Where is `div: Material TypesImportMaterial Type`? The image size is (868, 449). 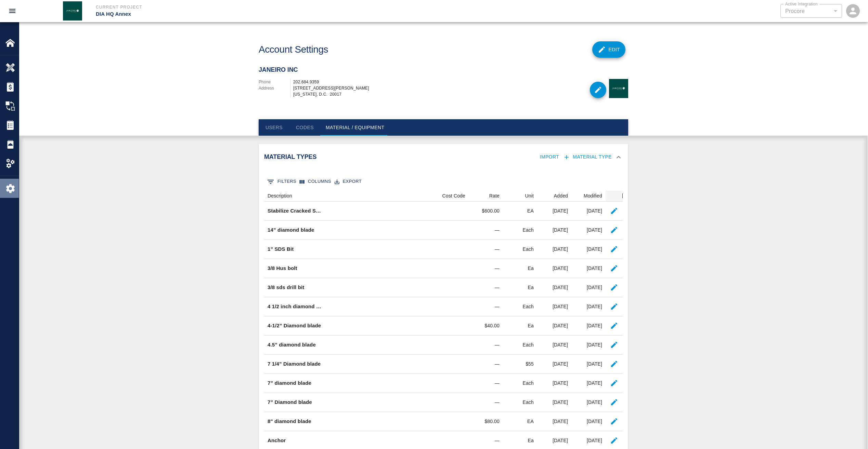 div: Material TypesImportMaterial Type is located at coordinates (444, 157).